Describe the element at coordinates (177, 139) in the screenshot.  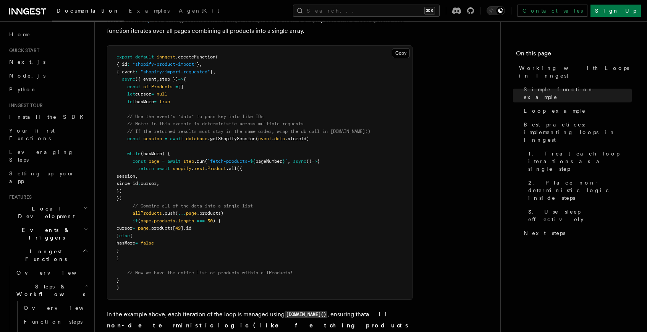
I see `span: await` at that location.